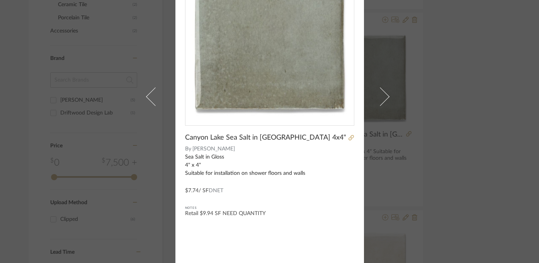 The height and width of the screenshot is (263, 539). What do you see at coordinates (204, 190) in the screenshot?
I see `span: / SF` at bounding box center [204, 190].